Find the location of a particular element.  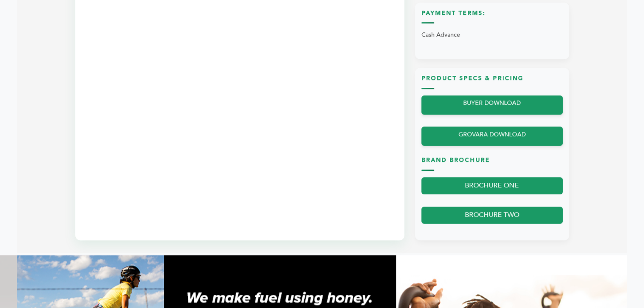

a: BROCHURE TWO is located at coordinates (492, 216).